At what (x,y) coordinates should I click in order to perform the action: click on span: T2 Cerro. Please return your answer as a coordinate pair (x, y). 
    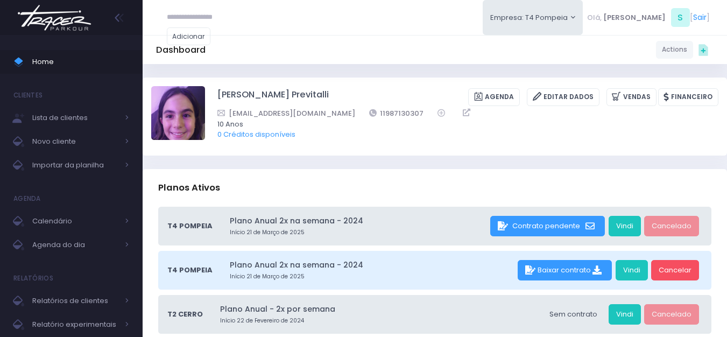
    Looking at the image, I should click on (185, 314).